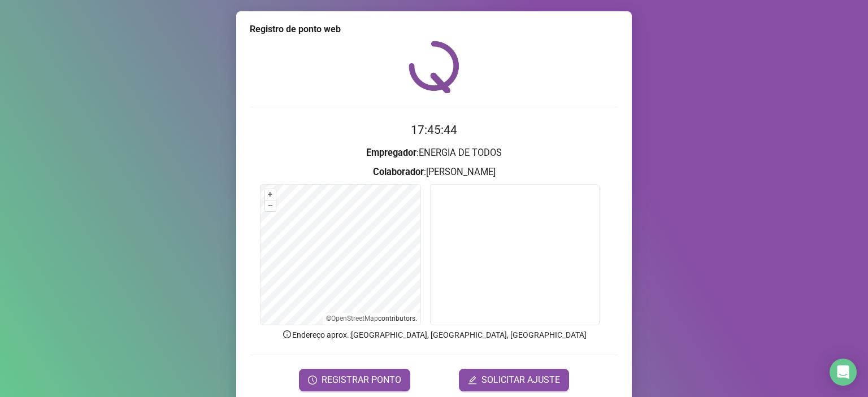  Describe the element at coordinates (434, 153) in the screenshot. I see `h3: : ENERGIA DE TODOS` at that location.